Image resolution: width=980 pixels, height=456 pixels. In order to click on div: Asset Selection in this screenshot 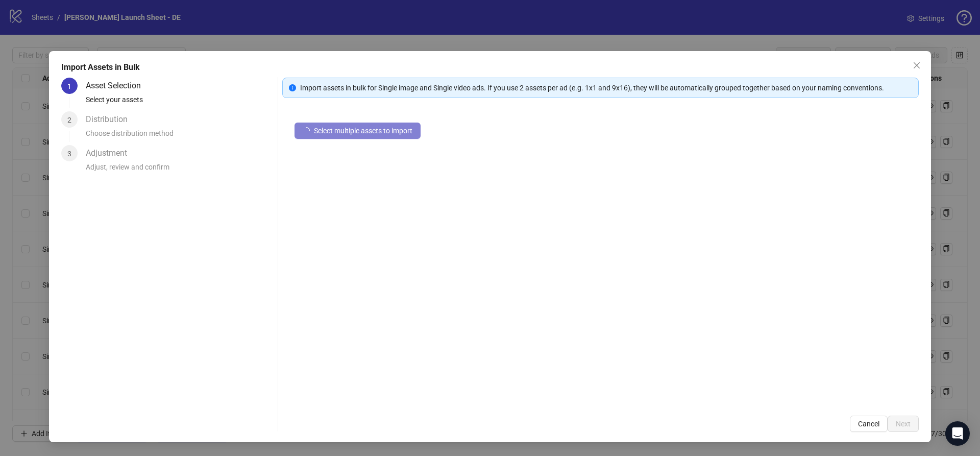, I will do `click(118, 86)`.